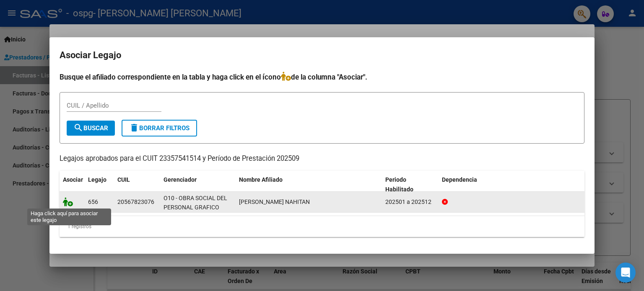 This screenshot has height=291, width=644. I want to click on span: O10 - OBRA SOCIAL DEL PERSONAL GRAFICO, so click(195, 203).